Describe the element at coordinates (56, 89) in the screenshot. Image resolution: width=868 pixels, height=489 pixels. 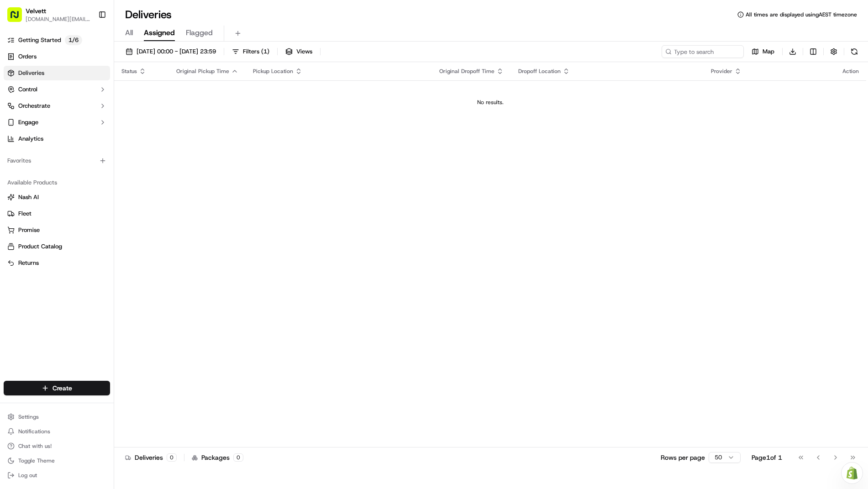
I see `button: Control` at that location.